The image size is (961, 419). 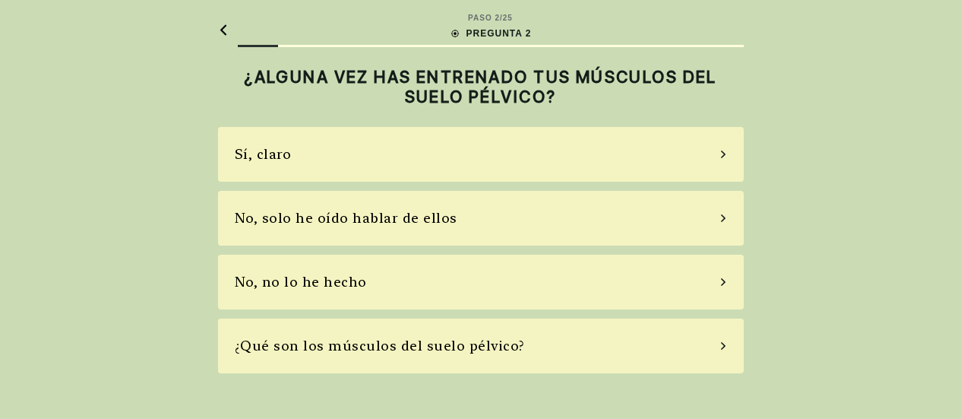 What do you see at coordinates (490, 17) in the screenshot?
I see `div: PASO 2 / 25` at bounding box center [490, 17].